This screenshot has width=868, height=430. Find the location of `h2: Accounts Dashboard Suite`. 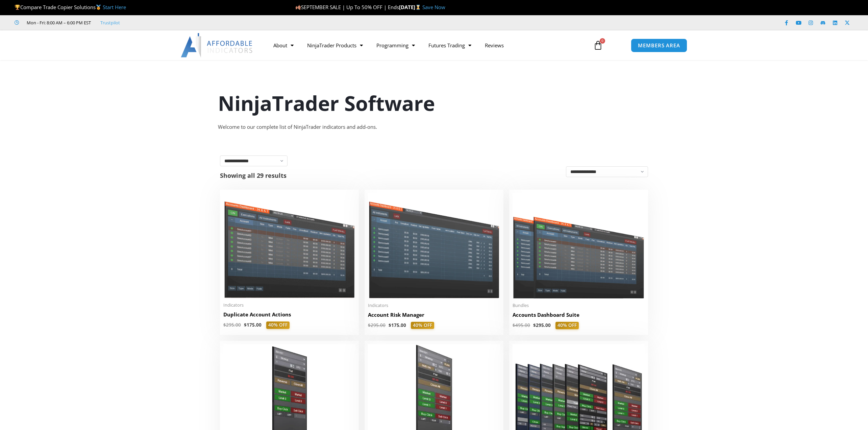

h2: Accounts Dashboard Suite is located at coordinates (578, 315).